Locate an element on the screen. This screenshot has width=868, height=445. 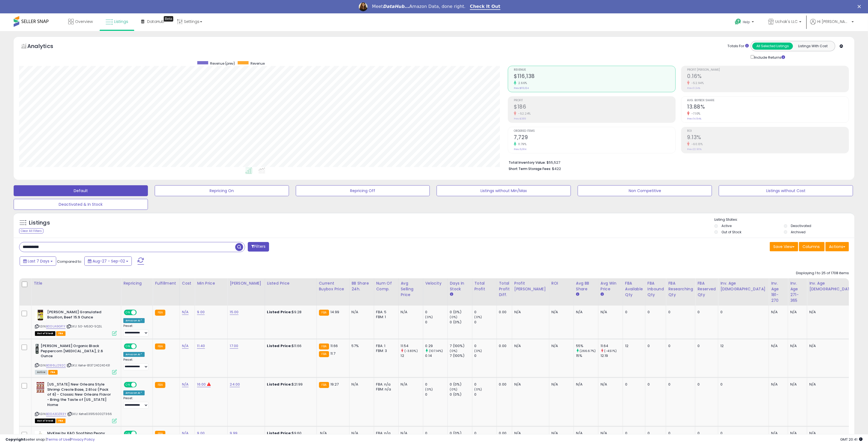
button: Last 7 Days is located at coordinates (38, 261).